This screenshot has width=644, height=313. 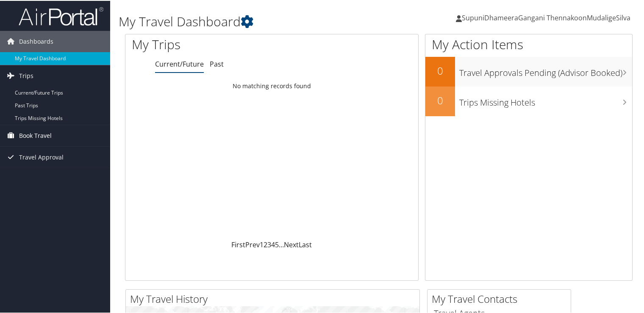 What do you see at coordinates (211, 44) in the screenshot?
I see `h1: My Trips` at bounding box center [211, 44].